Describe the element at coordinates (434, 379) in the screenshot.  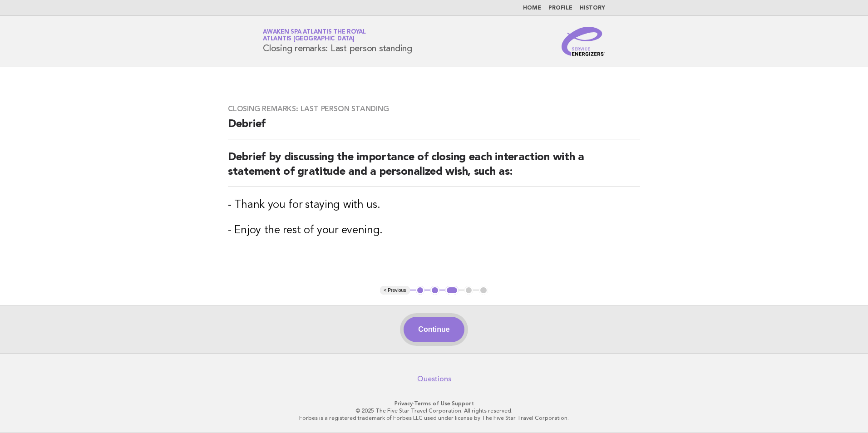
I see `a: Questions` at that location.